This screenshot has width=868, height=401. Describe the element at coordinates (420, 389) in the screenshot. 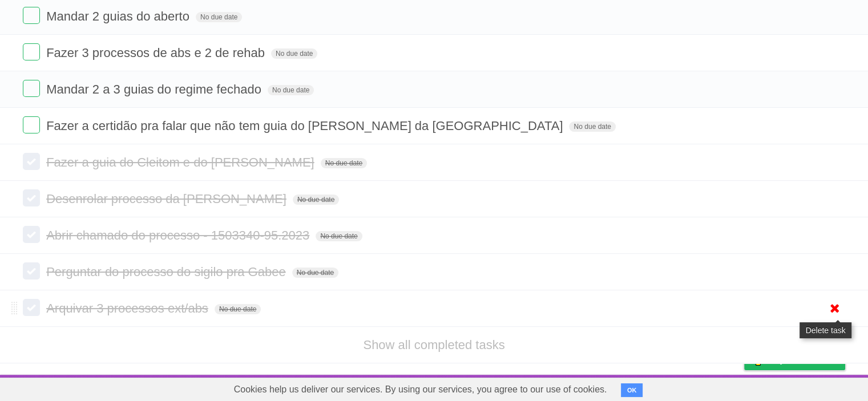

I see `span: Cookies help us deliver our services. By using our services, you agree to our use of cookies.` at that location.